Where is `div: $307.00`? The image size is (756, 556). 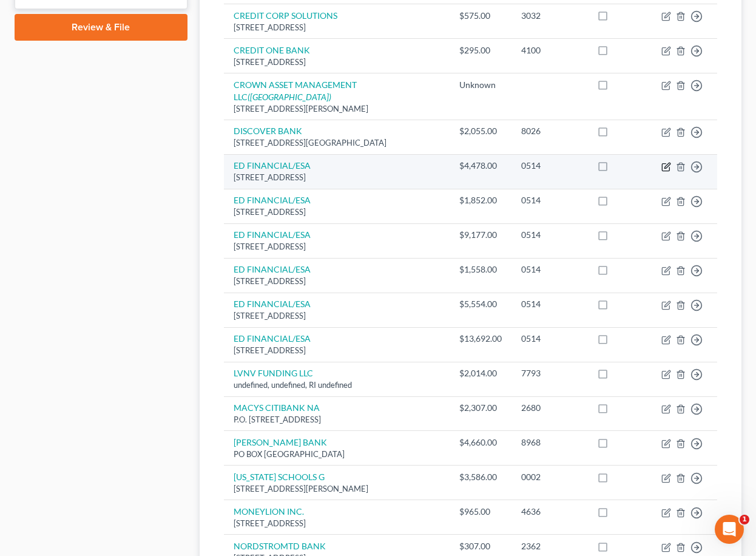 div: $307.00 is located at coordinates (481, 546).